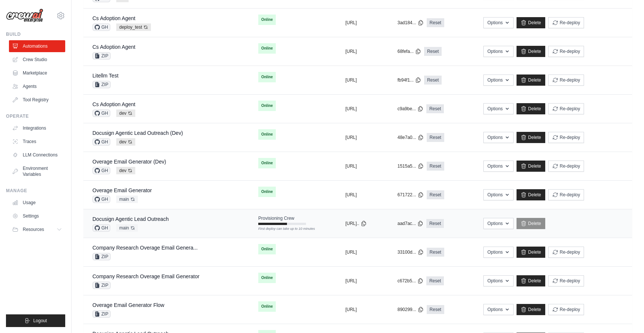  Describe the element at coordinates (35, 34) in the screenshot. I see `div: Build` at that location.